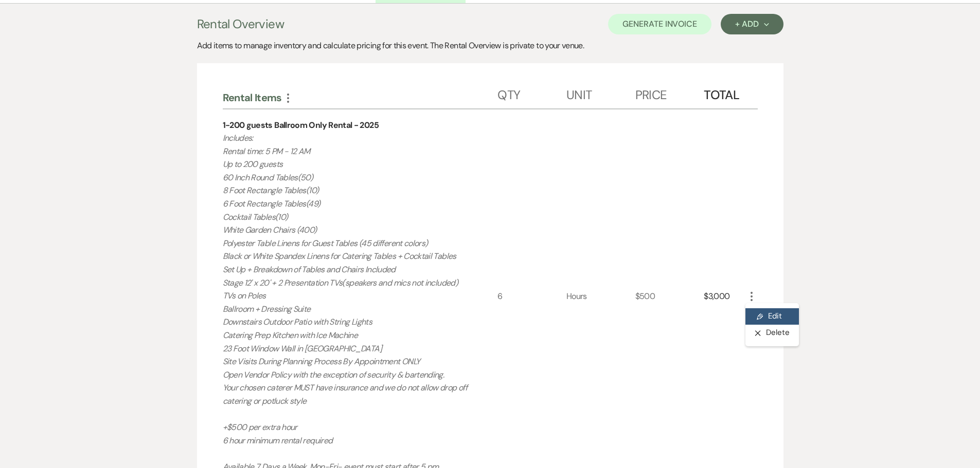 Image resolution: width=980 pixels, height=468 pixels. Describe the element at coordinates (751, 24) in the screenshot. I see `button: + Add` at that location.